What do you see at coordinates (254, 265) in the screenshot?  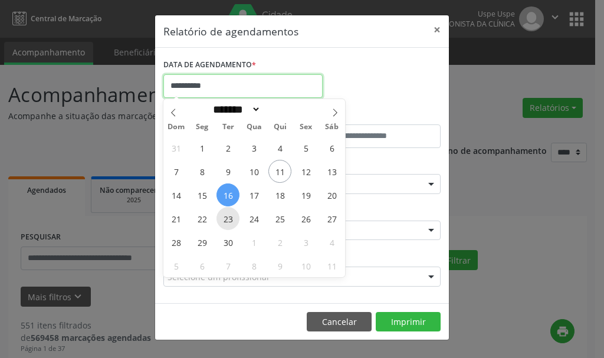 I see `span: Outubro 8, 2025` at bounding box center [254, 265].